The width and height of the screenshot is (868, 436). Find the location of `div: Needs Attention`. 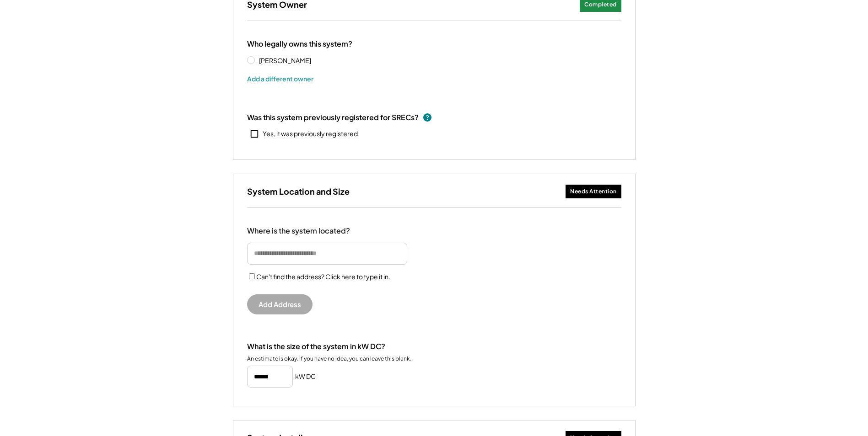

div: Needs Attention is located at coordinates (594, 191).